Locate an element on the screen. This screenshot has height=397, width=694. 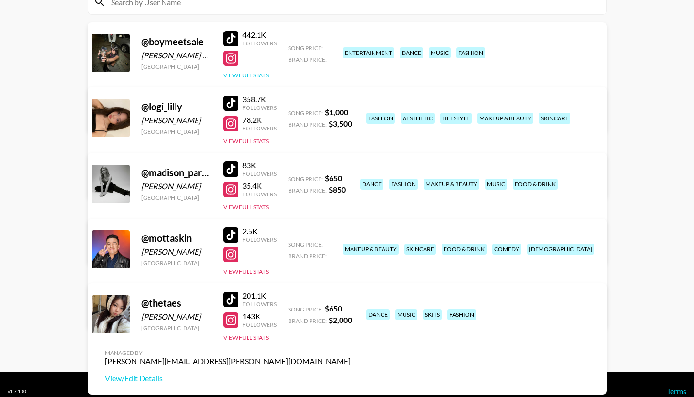
div: lifestyle is located at coordinates (456, 118).